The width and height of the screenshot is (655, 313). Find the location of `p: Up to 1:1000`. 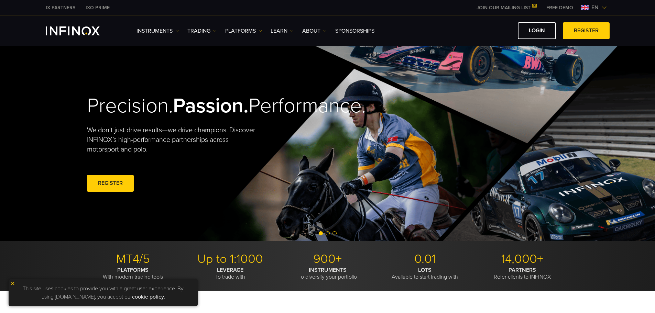

p: Up to 1:1000 is located at coordinates (230, 259).